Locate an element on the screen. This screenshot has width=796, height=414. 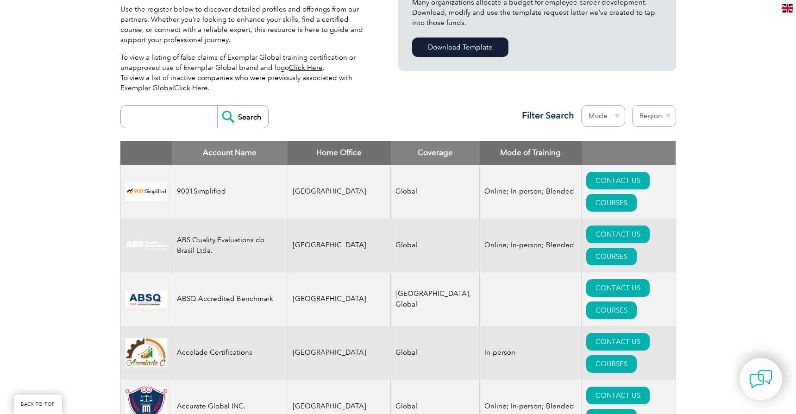
img: contact-chat.png is located at coordinates (760, 379).